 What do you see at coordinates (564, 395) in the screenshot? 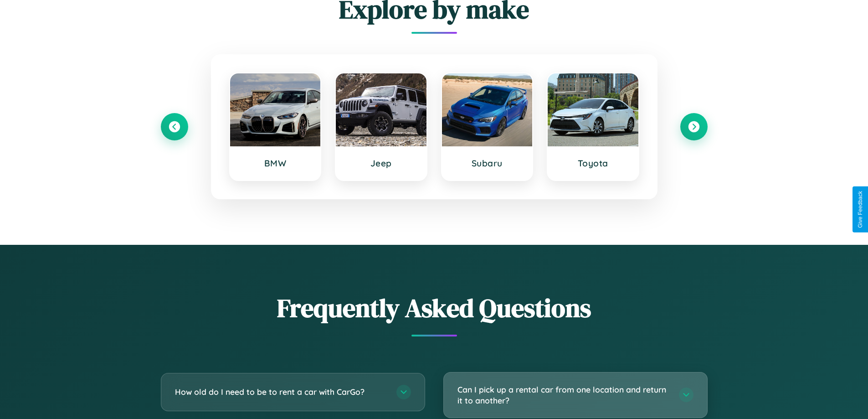
I see `h3: Can I pick up a rental car from one location and return it to another?` at bounding box center [564, 395].